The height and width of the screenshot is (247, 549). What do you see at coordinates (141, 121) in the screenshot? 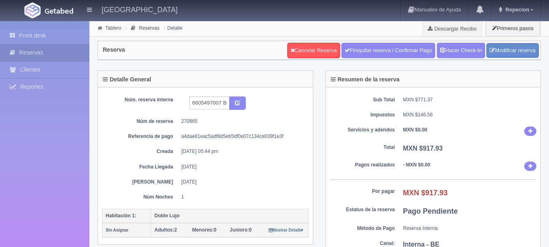
I see `dt: Núm de reserva` at bounding box center [141, 121].